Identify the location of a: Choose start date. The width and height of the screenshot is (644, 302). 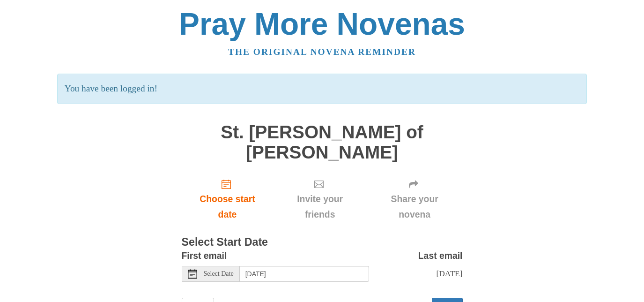
(228, 199).